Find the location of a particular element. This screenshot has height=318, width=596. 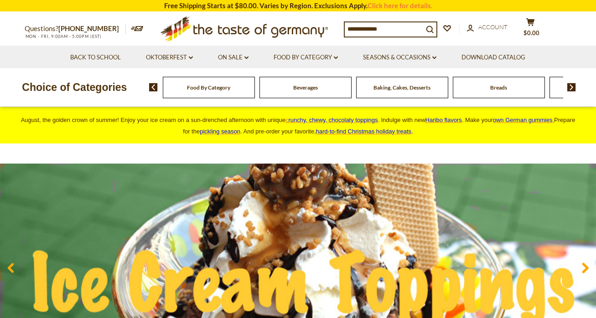

span: Haribo flavors is located at coordinates (444, 120).